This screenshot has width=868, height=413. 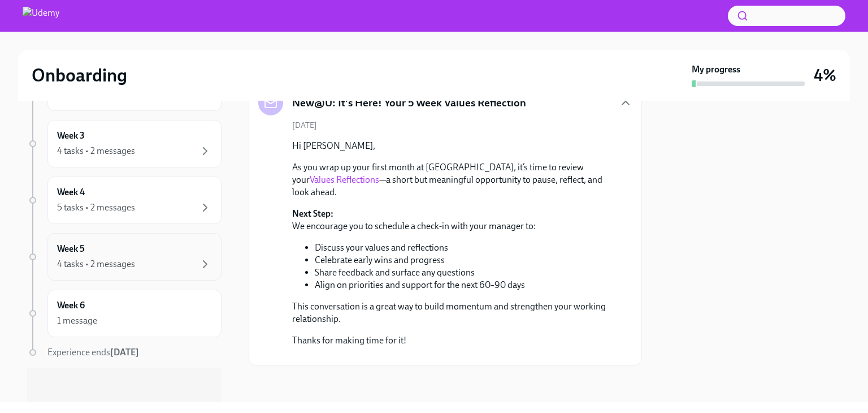 I want to click on h3: 4%, so click(x=826, y=75).